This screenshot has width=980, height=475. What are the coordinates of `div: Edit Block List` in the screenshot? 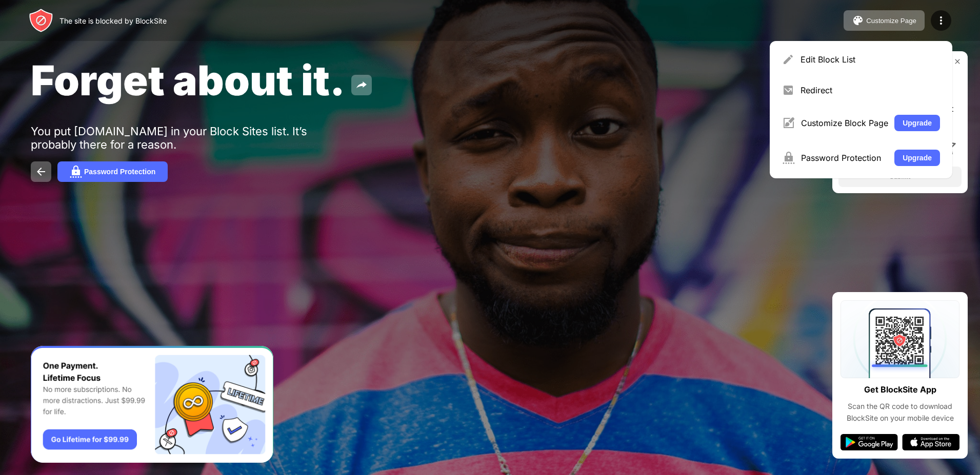 It's located at (871, 59).